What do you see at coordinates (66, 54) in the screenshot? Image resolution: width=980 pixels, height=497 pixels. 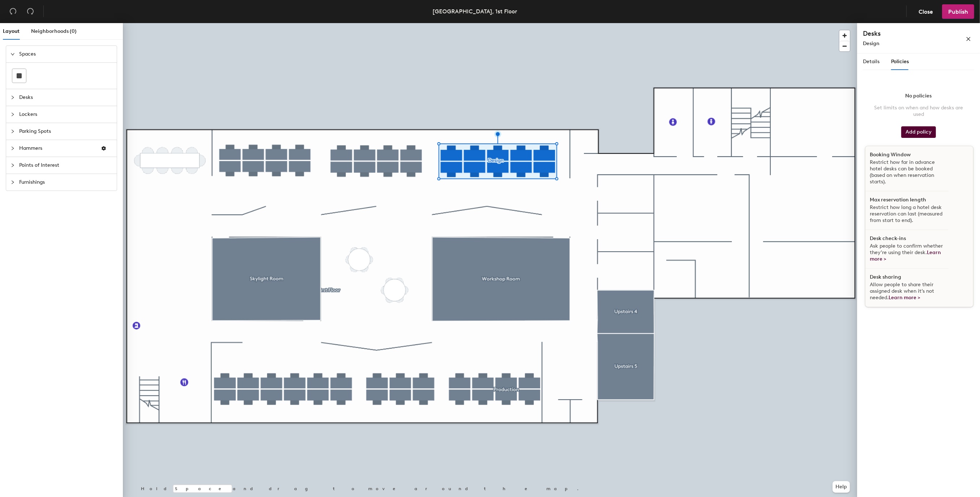 I see `span: Spaces` at bounding box center [66, 54].